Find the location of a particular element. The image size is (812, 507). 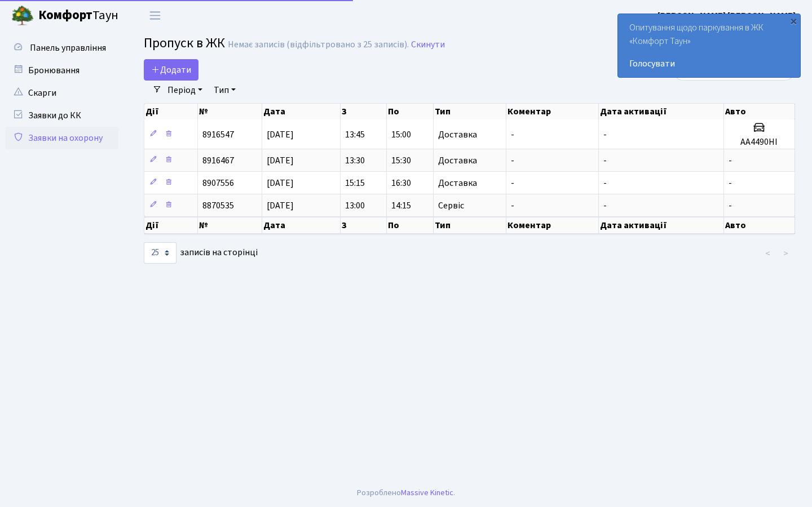

h5: АА4490HI is located at coordinates (759, 142).